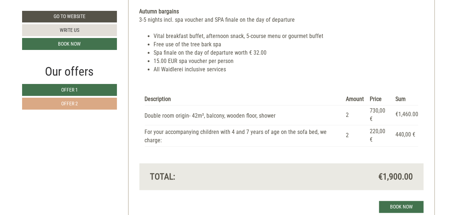 The width and height of the screenshot is (457, 215). Describe the element at coordinates (289, 45) in the screenshot. I see `li: Free use of the tree bark spa` at that location.